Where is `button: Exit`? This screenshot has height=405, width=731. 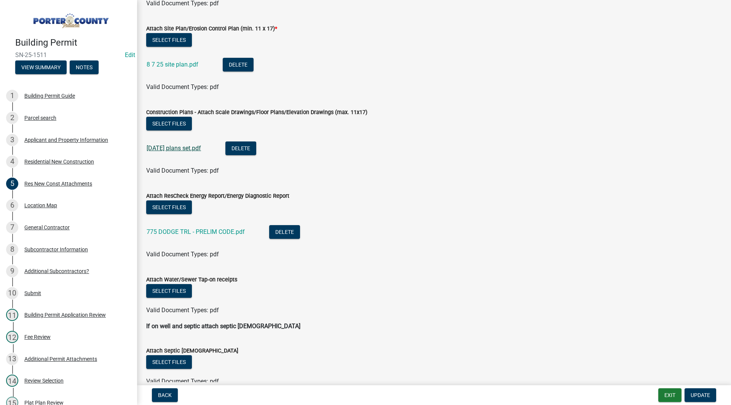 button: Exit is located at coordinates (669, 395).